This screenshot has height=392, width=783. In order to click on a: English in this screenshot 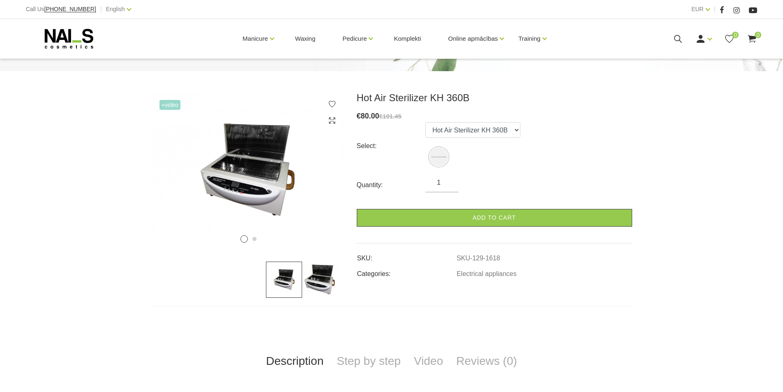, I will do `click(116, 9)`.